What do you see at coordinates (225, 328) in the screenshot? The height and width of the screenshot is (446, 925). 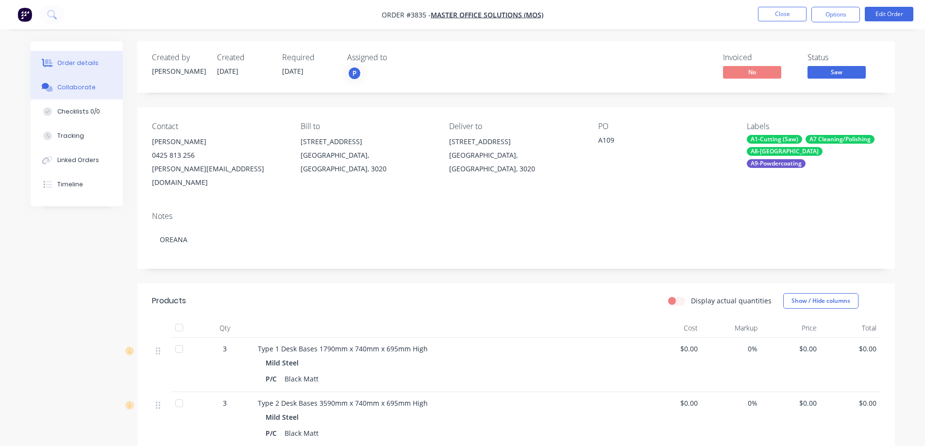 I see `div: Qty` at bounding box center [225, 328].